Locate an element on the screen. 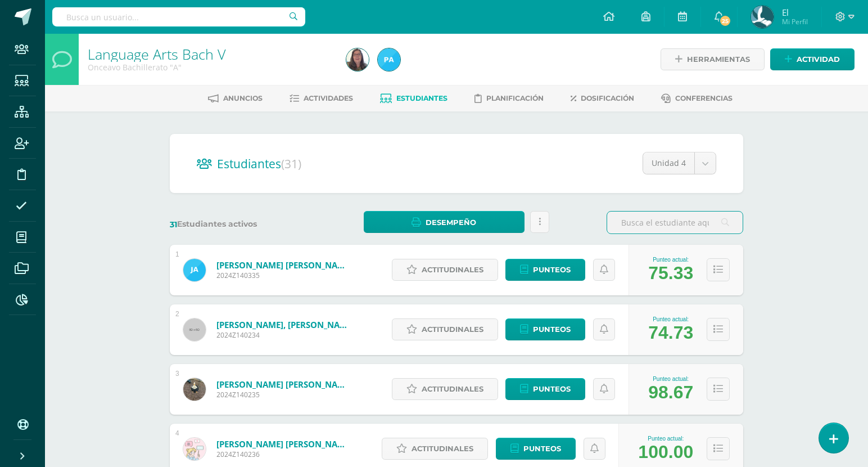  div: 1 is located at coordinates (177, 254).